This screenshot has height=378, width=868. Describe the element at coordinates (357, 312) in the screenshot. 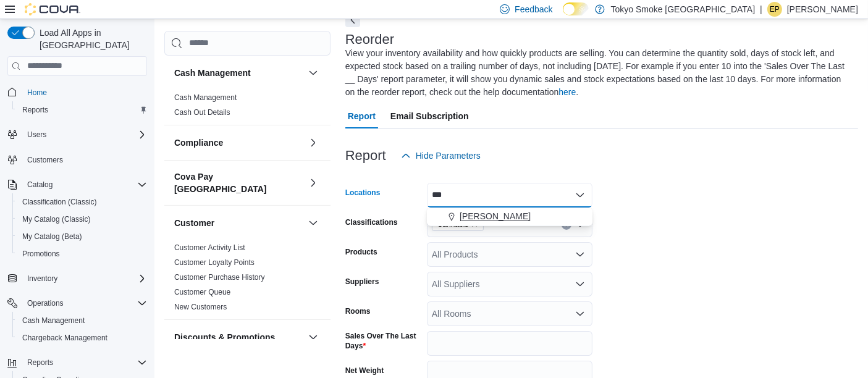

I see `label: Rooms` at that location.